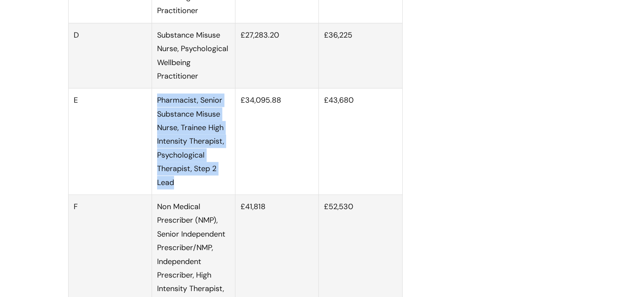  I want to click on td: Pharmacist, Senior Substance Misuse Nurse, Trainee High Intensity Therapist, Psychological Therap..., so click(193, 142).